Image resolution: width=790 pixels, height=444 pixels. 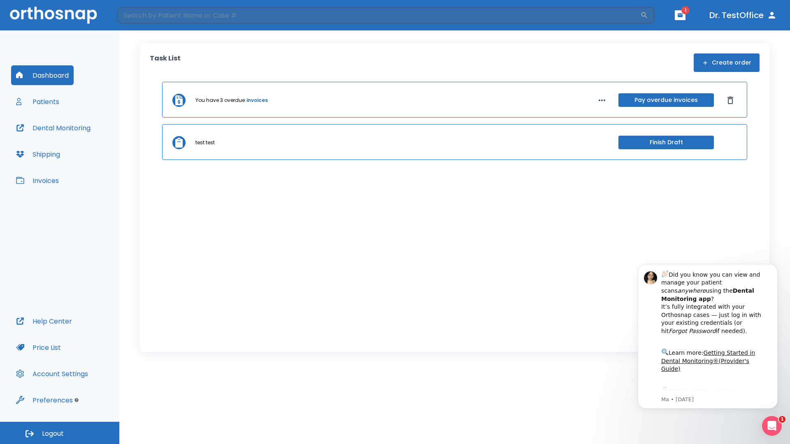 What do you see at coordinates (37, 181) in the screenshot?
I see `button: Invoices` at bounding box center [37, 181].